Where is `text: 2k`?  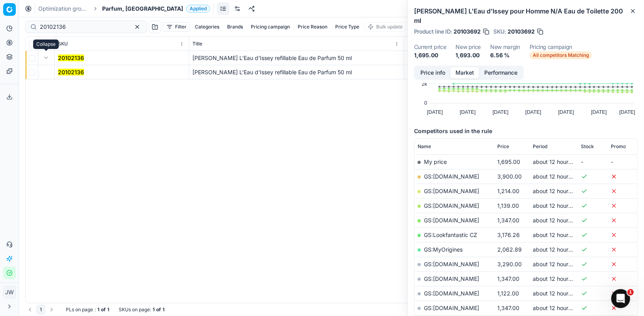
text: 2k is located at coordinates (424, 84).